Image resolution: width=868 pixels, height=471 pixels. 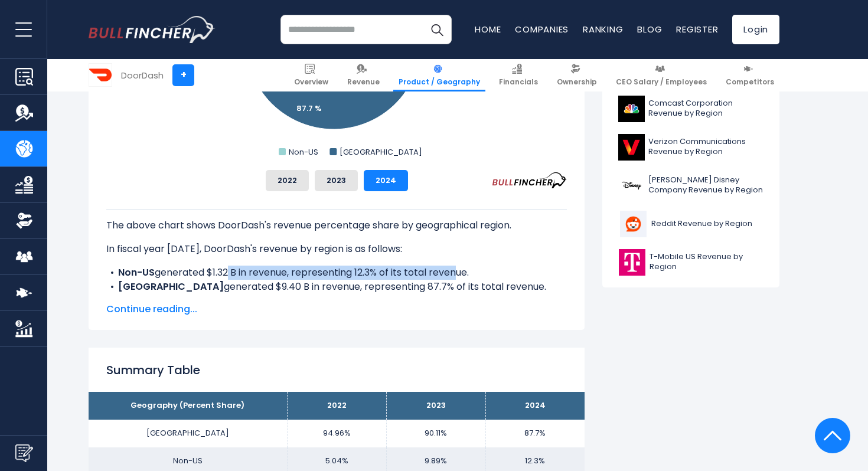 I want to click on p: The above chart shows DoorDash's revenue percentage share by geographical region., so click(x=337, y=225).